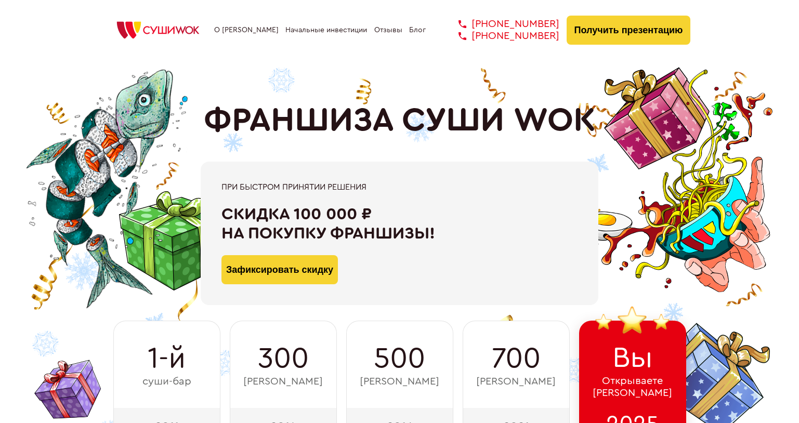 This screenshot has width=799, height=423. What do you see at coordinates (166, 359) in the screenshot?
I see `span: 1-й` at bounding box center [166, 359].